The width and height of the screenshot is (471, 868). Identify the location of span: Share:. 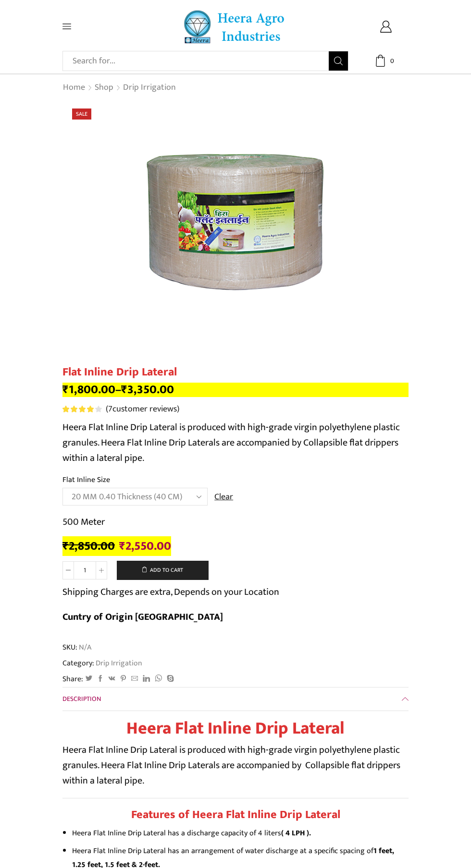
(73, 679).